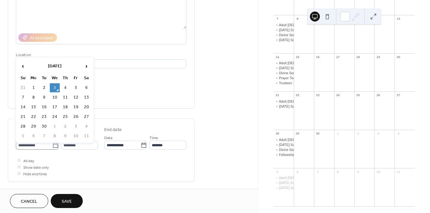  Describe the element at coordinates (34, 78) in the screenshot. I see `th: Mo` at that location.